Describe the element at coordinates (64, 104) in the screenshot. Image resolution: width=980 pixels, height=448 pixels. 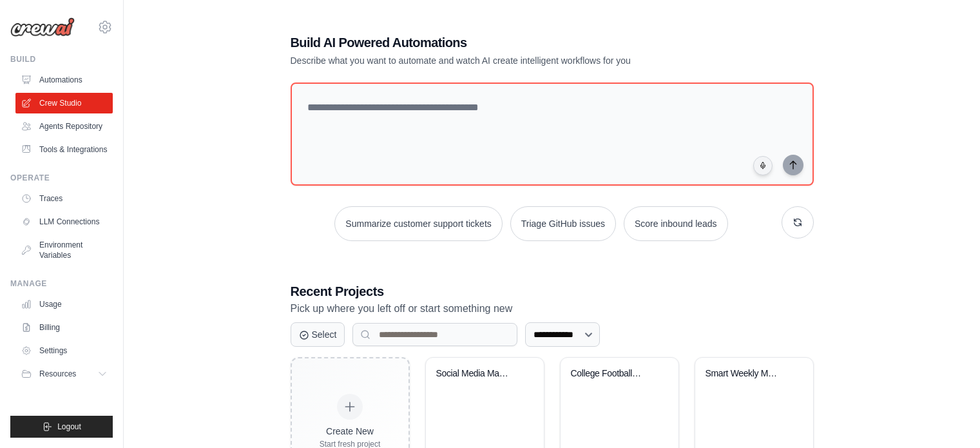
I see `a: Crew Studio` at that location.